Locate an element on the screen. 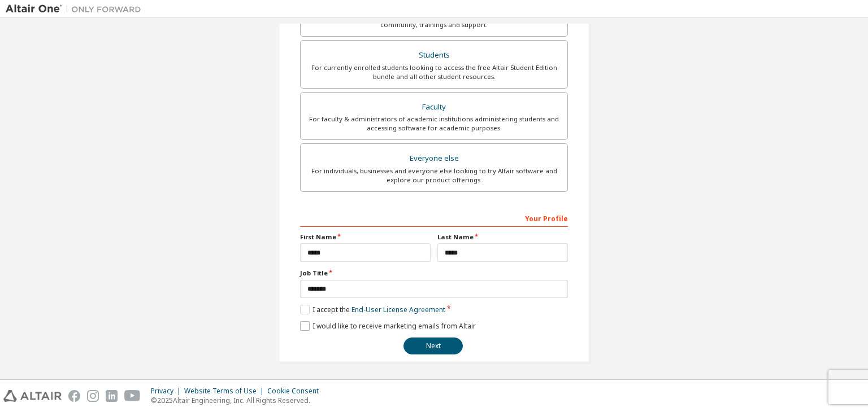  div: Faculty is located at coordinates (434, 108).